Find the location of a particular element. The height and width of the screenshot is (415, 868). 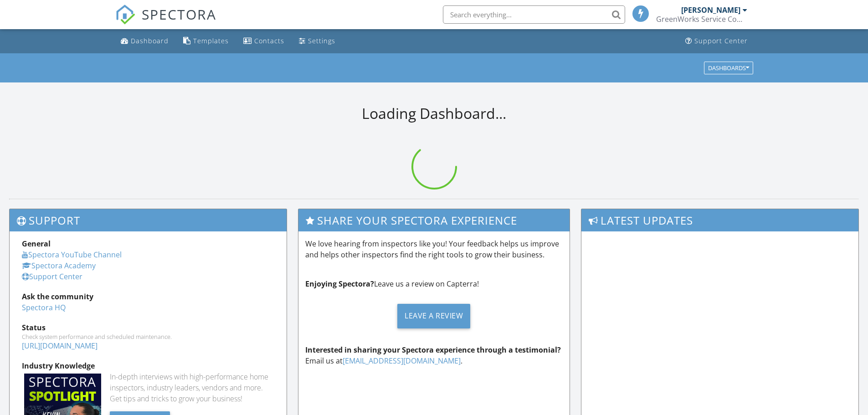

a: Spectora YouTube Channel is located at coordinates (72, 255).